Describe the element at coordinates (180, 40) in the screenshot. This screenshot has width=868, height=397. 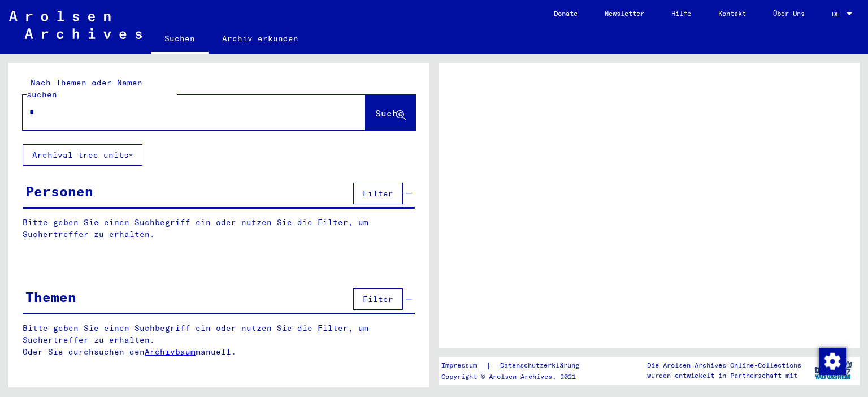
I see `a: Suchen` at that location.